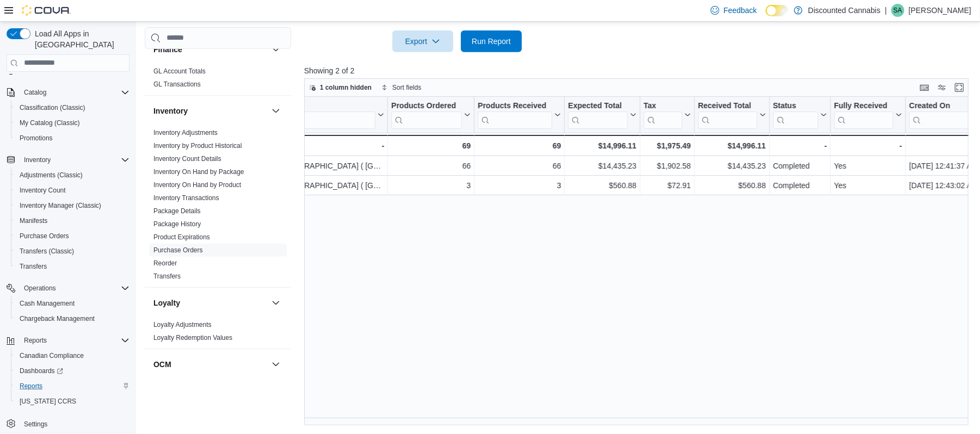  I want to click on a: Cash Management, so click(47, 304).